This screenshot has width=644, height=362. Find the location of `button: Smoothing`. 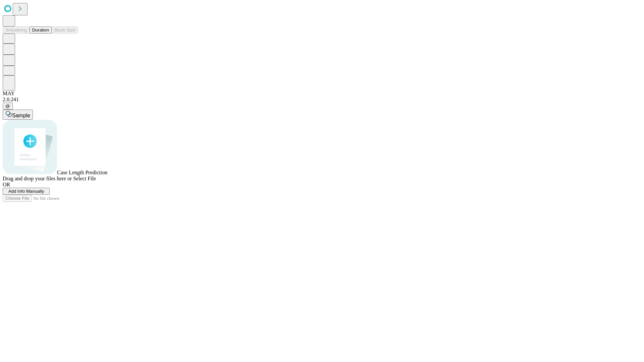

button: Smoothing is located at coordinates (16, 30).